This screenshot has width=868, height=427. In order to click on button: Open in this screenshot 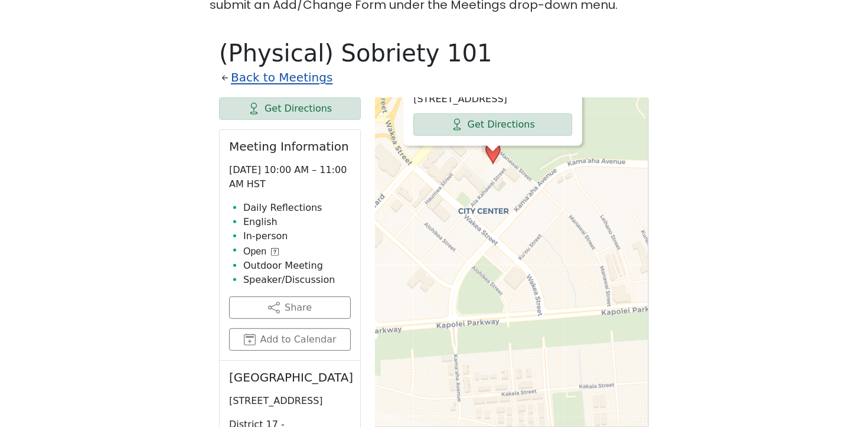, I will do `click(261, 252)`.